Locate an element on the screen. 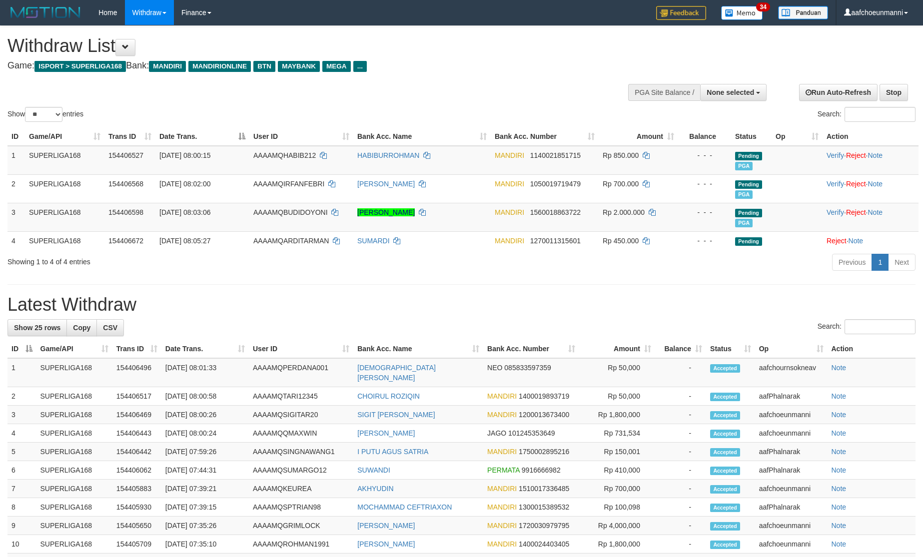 The image size is (923, 557). span: JAGO is located at coordinates (497, 433).